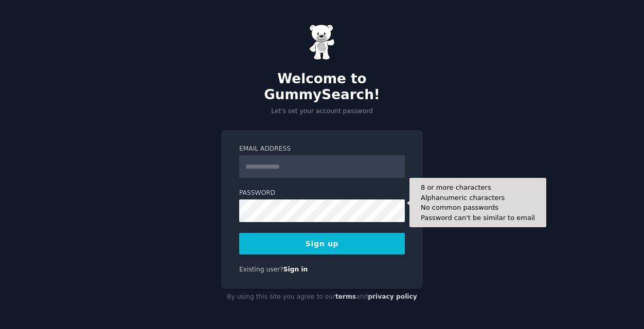  Describe the element at coordinates (322, 87) in the screenshot. I see `h2: Welcome to GummySearch!` at that location.